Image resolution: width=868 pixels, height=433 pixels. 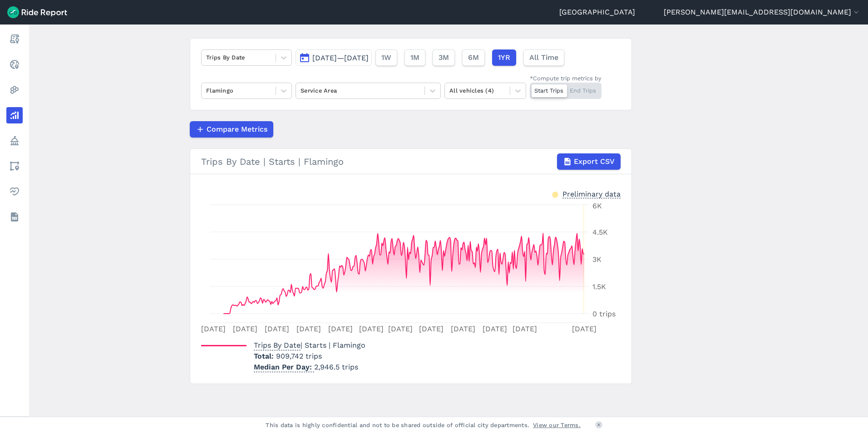 What do you see at coordinates (600, 232) in the screenshot?
I see `tspan: 4.5K` at bounding box center [600, 232].